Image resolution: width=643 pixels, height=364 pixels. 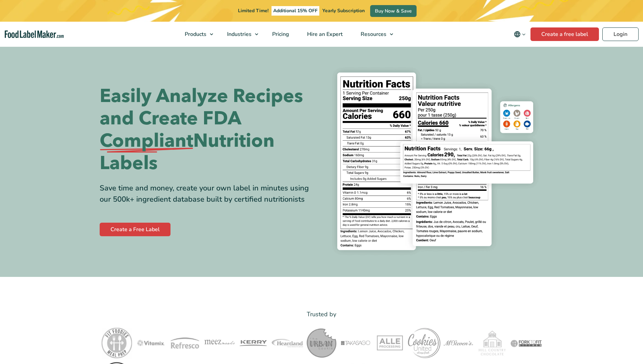 What do you see at coordinates (34, 34) in the screenshot?
I see `a: Food Label Maker homepage` at bounding box center [34, 34].